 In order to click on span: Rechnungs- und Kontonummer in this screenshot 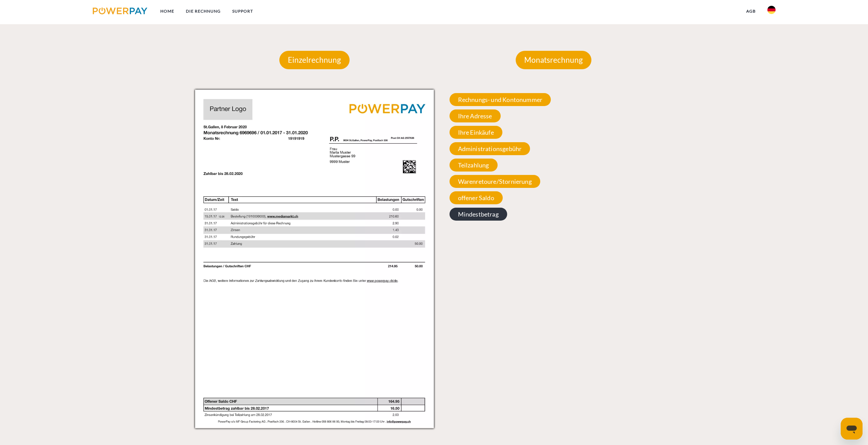, I will do `click(500, 100)`.